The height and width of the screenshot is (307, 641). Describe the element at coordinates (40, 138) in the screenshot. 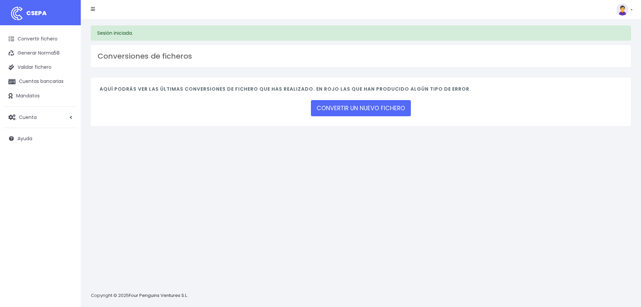

I see `a: Ayuda` at that location.